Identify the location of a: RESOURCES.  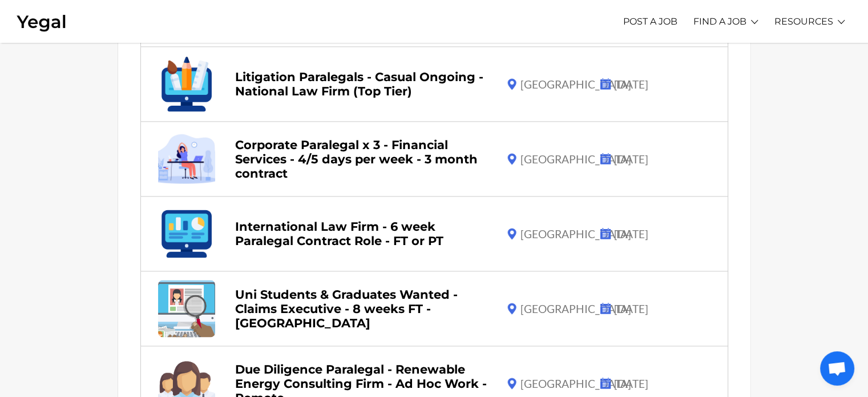
(803, 21).